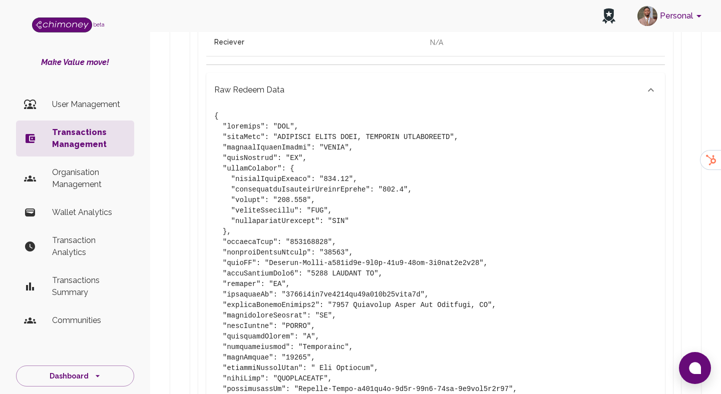 The height and width of the screenshot is (394, 721). I want to click on p: Transaction Analytics, so click(89, 247).